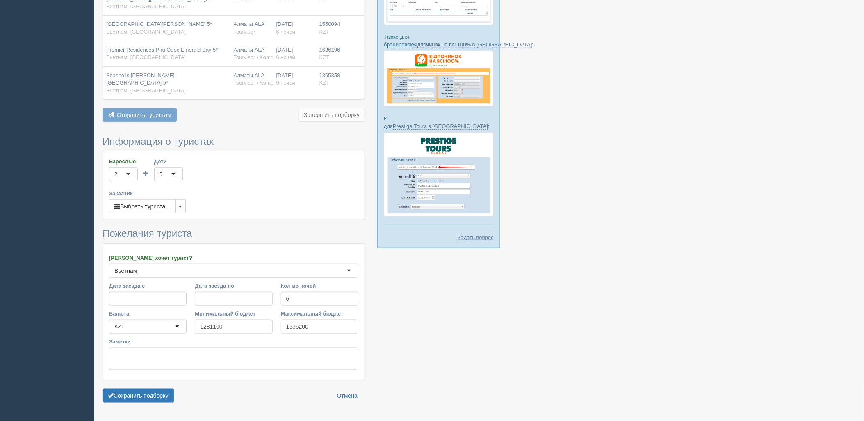  Describe the element at coordinates (126, 271) in the screenshot. I see `div: Вьетнам` at that location.